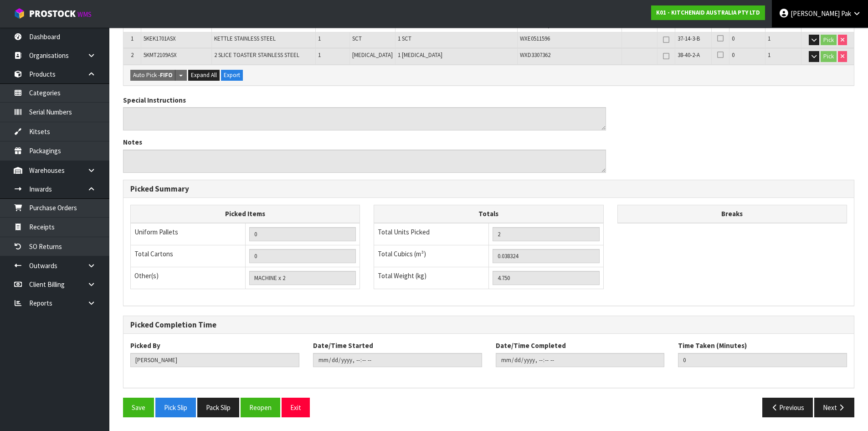  What do you see at coordinates (155, 100) in the screenshot?
I see `label: Special Instructions` at bounding box center [155, 100].